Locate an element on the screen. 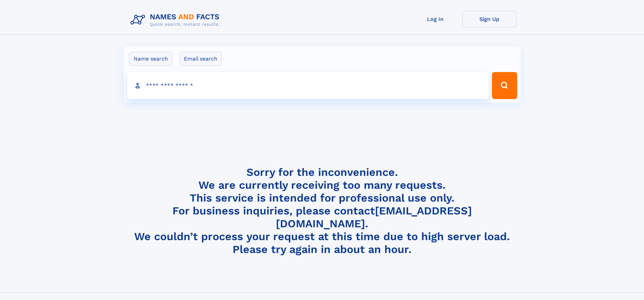 Image resolution: width=644 pixels, height=300 pixels. img: Logo Names and Facts is located at coordinates (177, 20).